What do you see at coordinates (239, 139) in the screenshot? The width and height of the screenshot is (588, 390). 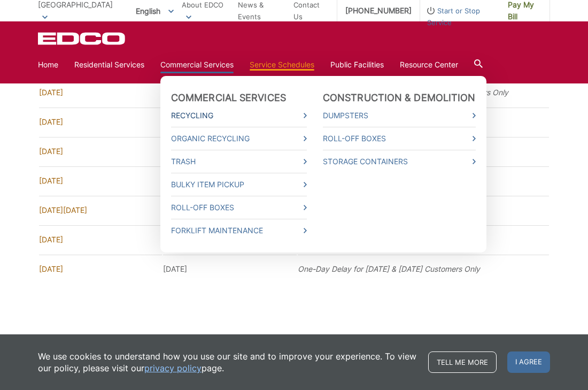 I see `a: Organic Recycling` at bounding box center [239, 139].